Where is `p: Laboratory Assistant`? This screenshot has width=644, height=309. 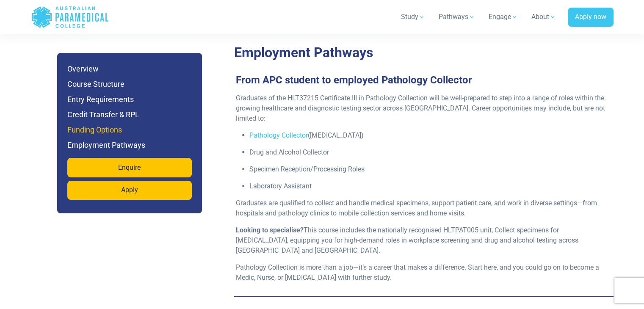
p: Laboratory Assistant is located at coordinates (427, 186).